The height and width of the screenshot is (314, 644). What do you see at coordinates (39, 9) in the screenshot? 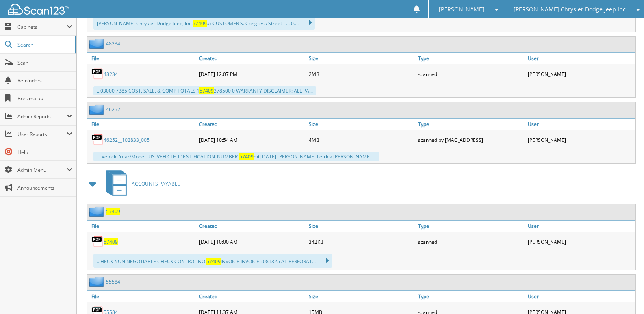
I see `img: scan123-logo-white.svg` at bounding box center [39, 9].